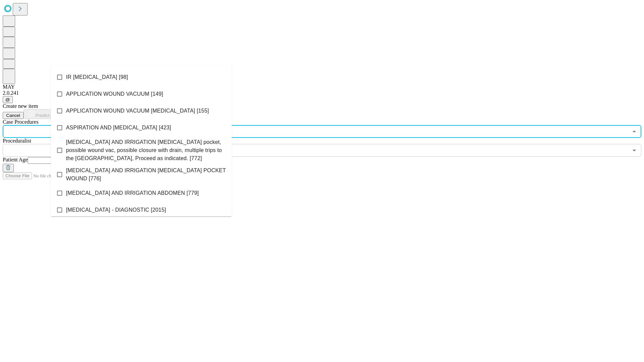 Image resolution: width=644 pixels, height=362 pixels. I want to click on span: Scheduled Procedure, so click(20, 122).